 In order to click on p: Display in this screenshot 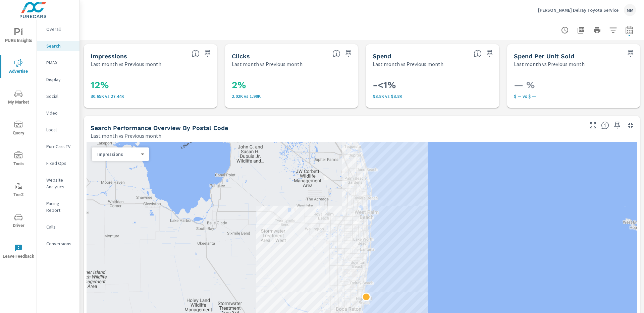, I will do `click(60, 79)`.